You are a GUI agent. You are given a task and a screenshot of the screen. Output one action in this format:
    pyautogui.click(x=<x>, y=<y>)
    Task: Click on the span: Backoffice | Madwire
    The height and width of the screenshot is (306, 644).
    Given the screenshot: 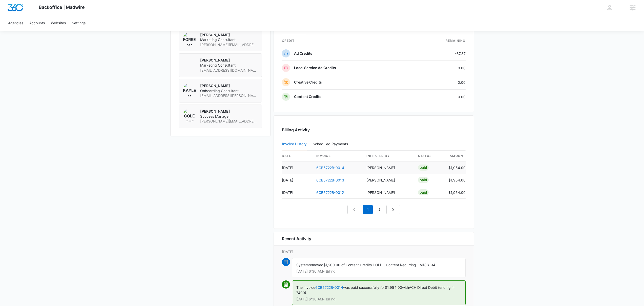 What is the action you would take?
    pyautogui.click(x=62, y=7)
    